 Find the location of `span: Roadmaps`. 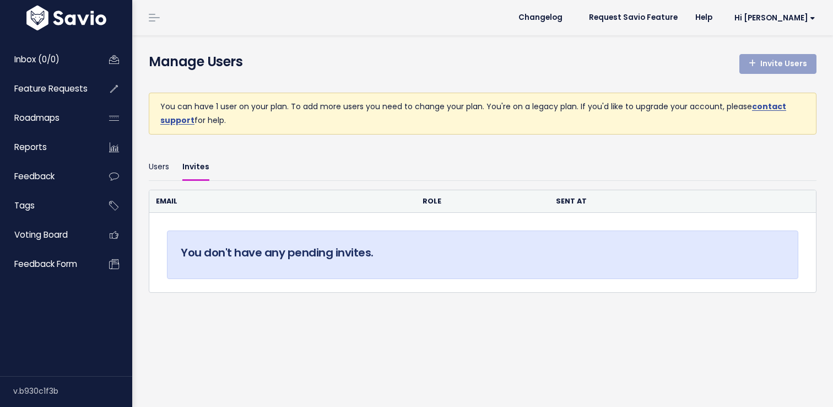

span: Roadmaps is located at coordinates (37, 117).